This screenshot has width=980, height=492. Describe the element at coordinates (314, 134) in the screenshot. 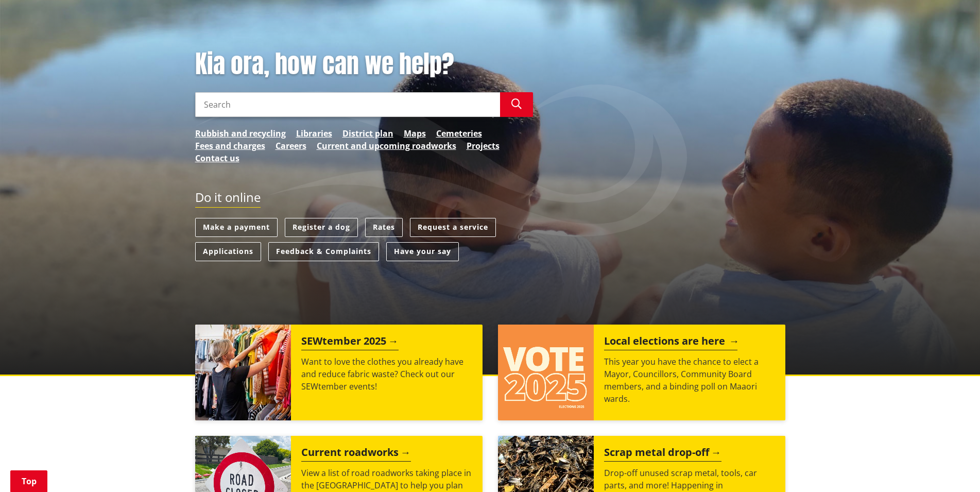

I see `a: Libraries` at that location.